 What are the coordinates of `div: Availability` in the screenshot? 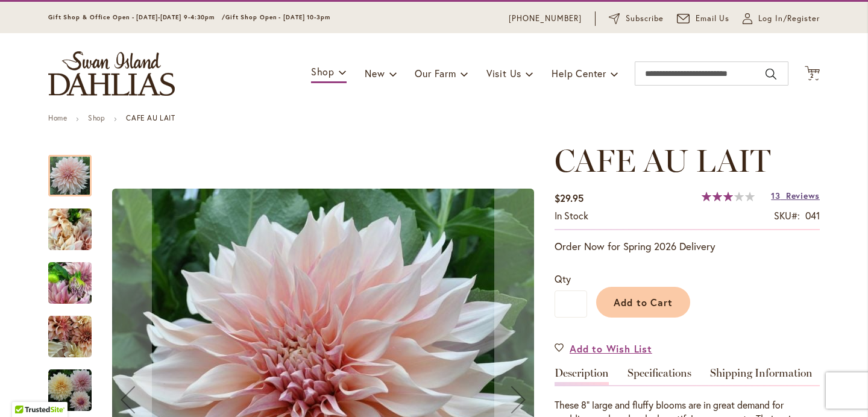 It's located at (571, 216).